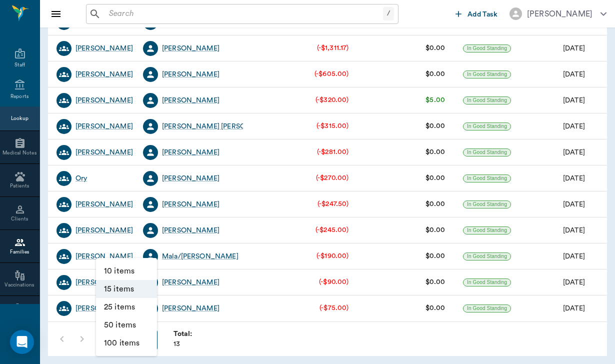  Describe the element at coordinates (127, 343) in the screenshot. I see `li: 100 items` at that location.